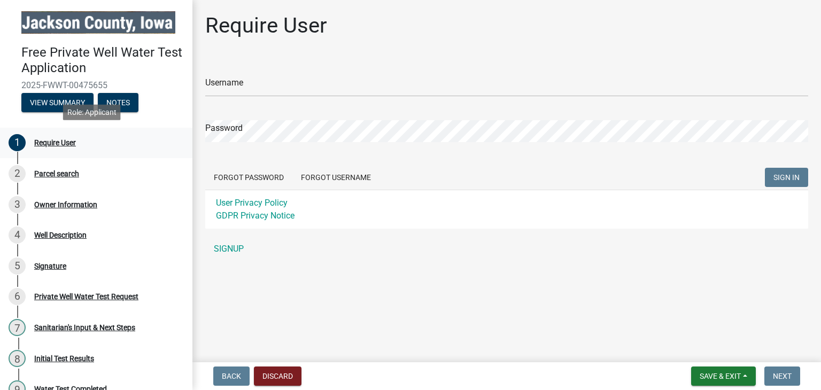 Image resolution: width=821 pixels, height=390 pixels. What do you see at coordinates (57, 103) in the screenshot?
I see `wm-modal-confirm: Summary` at bounding box center [57, 103].